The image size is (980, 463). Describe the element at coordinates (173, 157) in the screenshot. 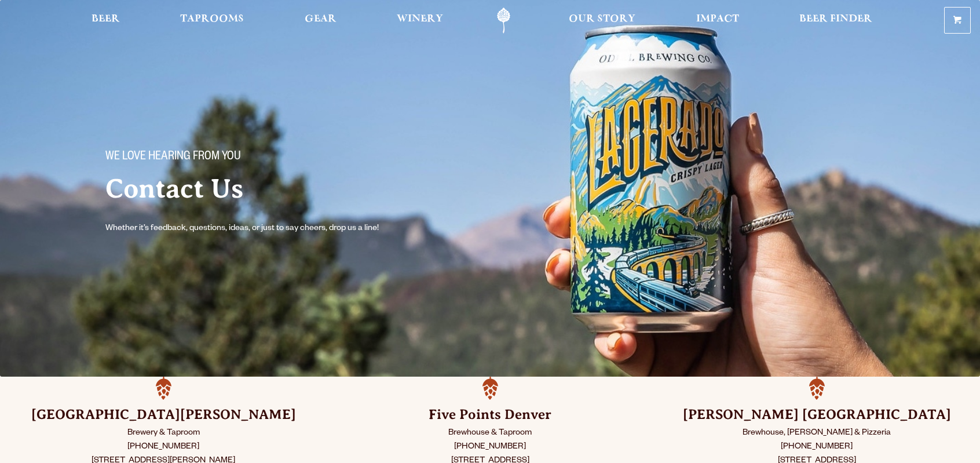

I see `span: We love hearing from you` at that location.